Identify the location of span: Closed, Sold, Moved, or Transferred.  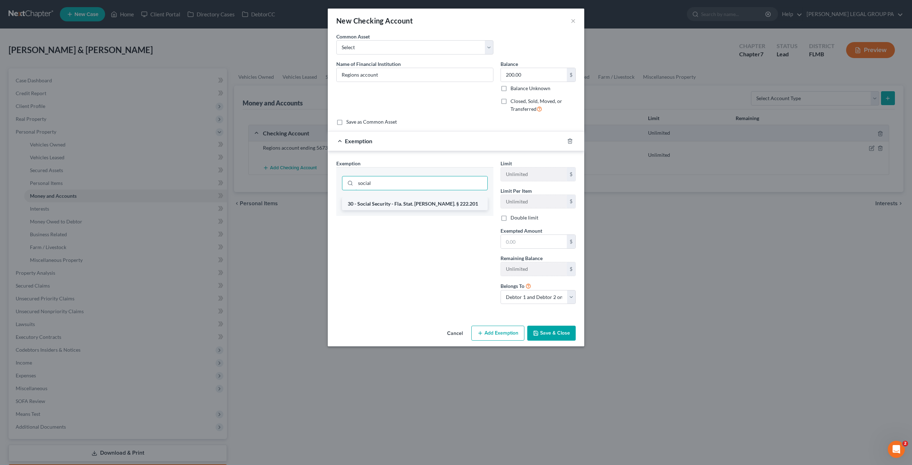
(536, 105).